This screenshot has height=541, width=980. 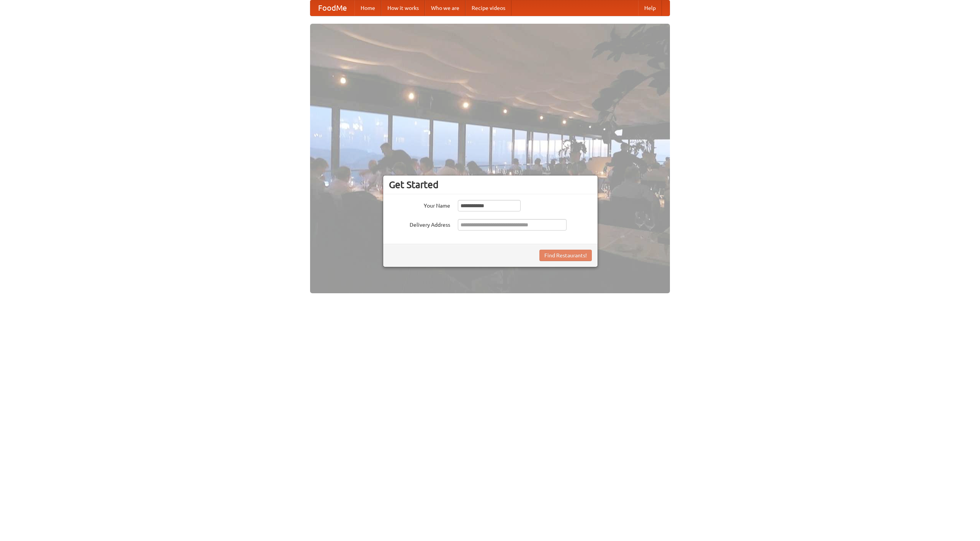 What do you see at coordinates (565, 255) in the screenshot?
I see `button: Find Restaurants!` at bounding box center [565, 255].